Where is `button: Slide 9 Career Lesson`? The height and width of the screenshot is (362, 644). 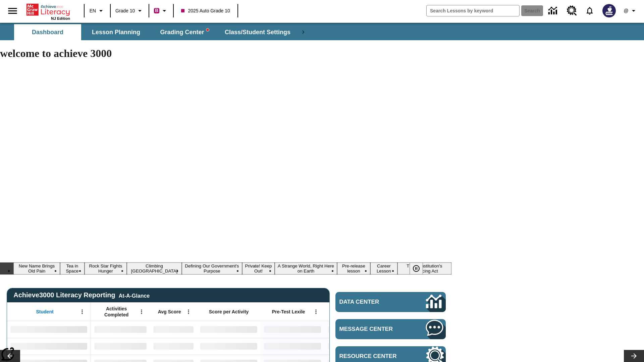 button: Slide 9 Career Lesson is located at coordinates (384, 269).